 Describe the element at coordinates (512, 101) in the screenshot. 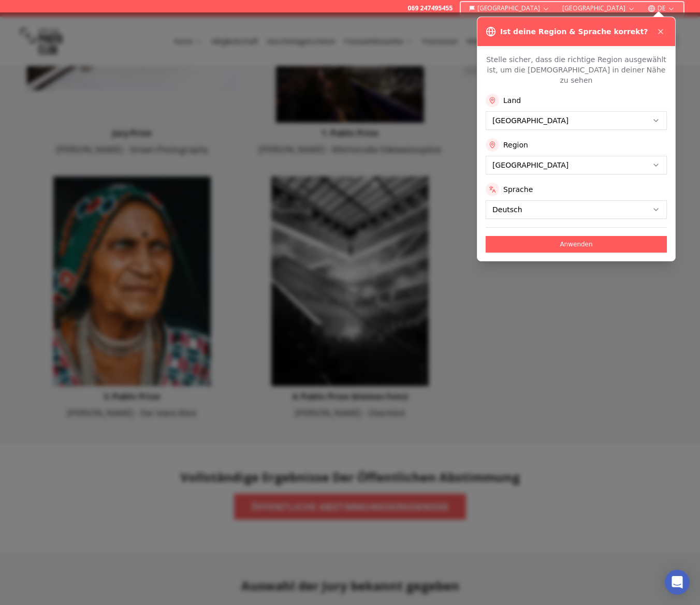

I see `label: Land` at that location.